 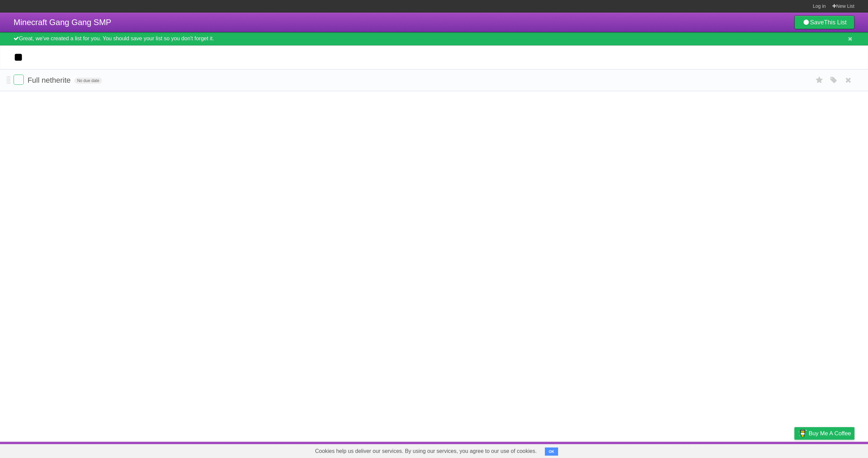 I want to click on b: This List, so click(x=835, y=23).